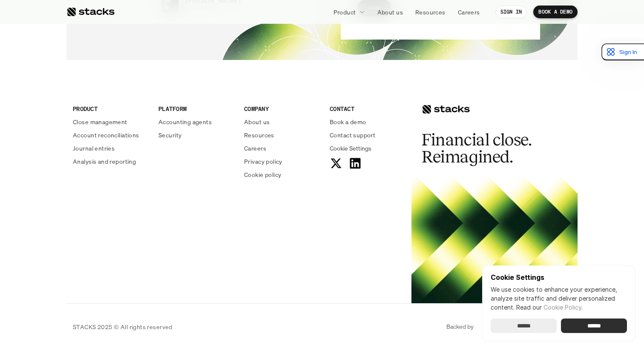 This screenshot has height=350, width=644. I want to click on p: COMPANY, so click(282, 108).